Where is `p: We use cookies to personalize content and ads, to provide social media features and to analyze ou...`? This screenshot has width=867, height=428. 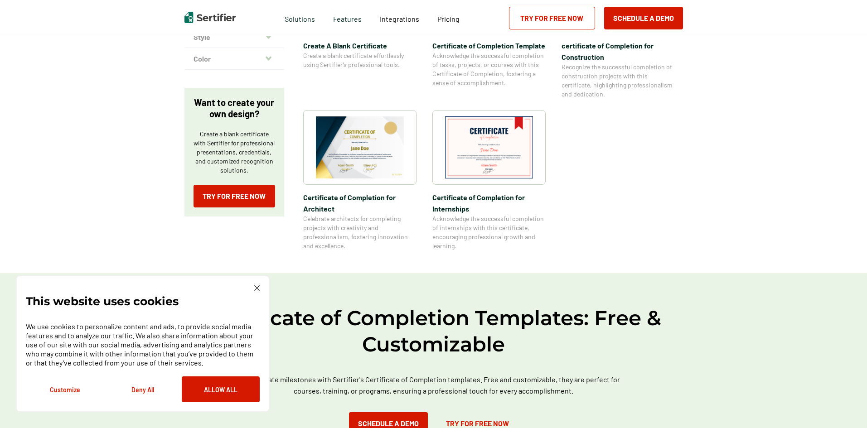 p: We use cookies to personalize content and ads, to provide social media features and to analyze ou... is located at coordinates (143, 345).